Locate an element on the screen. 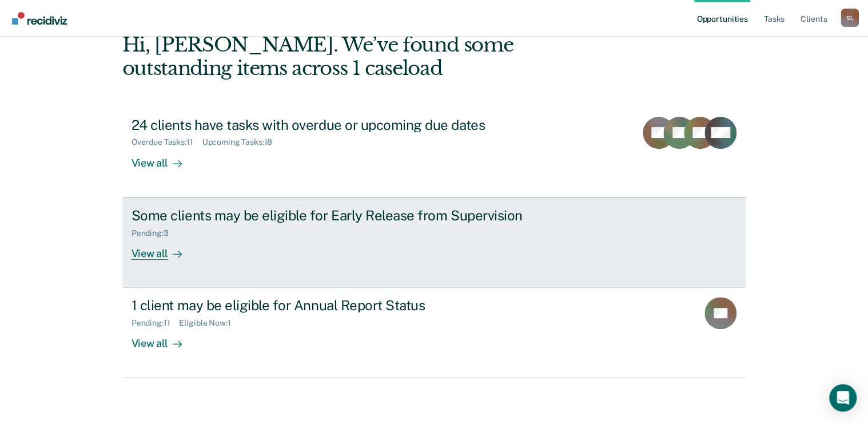 The image size is (868, 423). div: S L is located at coordinates (850, 18).